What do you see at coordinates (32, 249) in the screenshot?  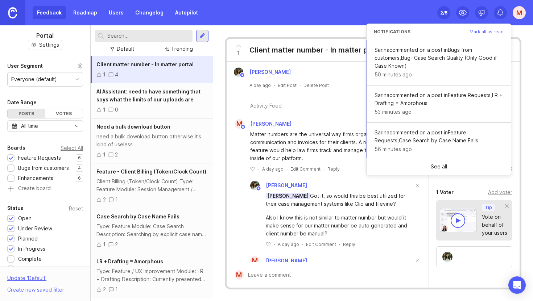 I see `div: In Progress` at bounding box center [32, 249].